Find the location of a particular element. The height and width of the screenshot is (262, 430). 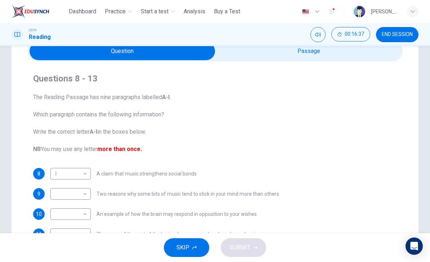

div: Open Intercom Messenger is located at coordinates (414, 246).